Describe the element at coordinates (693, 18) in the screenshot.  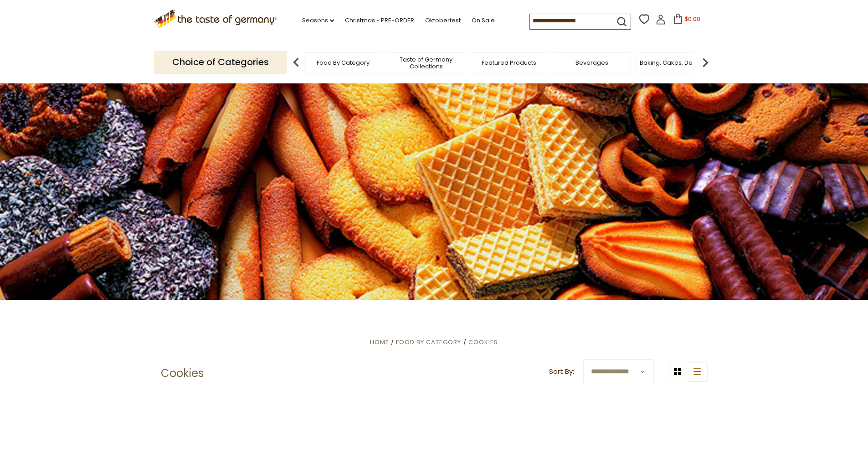
I see `span: $0.00` at that location.